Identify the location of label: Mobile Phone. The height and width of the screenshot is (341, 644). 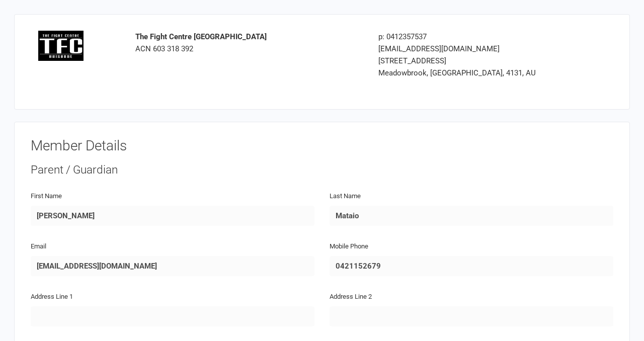
(349, 246).